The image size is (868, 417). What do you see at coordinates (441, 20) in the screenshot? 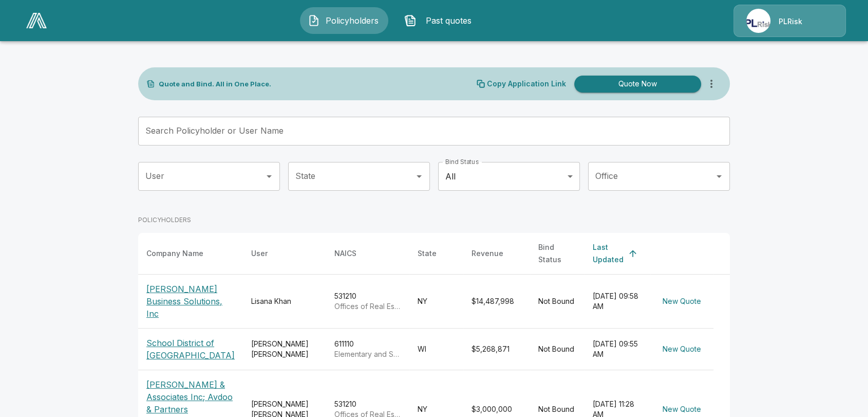
I see `button: Past quotes IconPast quotes` at bounding box center [441, 20].